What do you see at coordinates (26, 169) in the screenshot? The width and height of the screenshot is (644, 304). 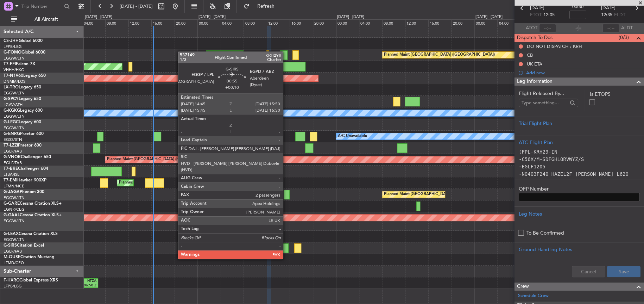 I see `a: T7-BREChallenger 604` at bounding box center [26, 169].